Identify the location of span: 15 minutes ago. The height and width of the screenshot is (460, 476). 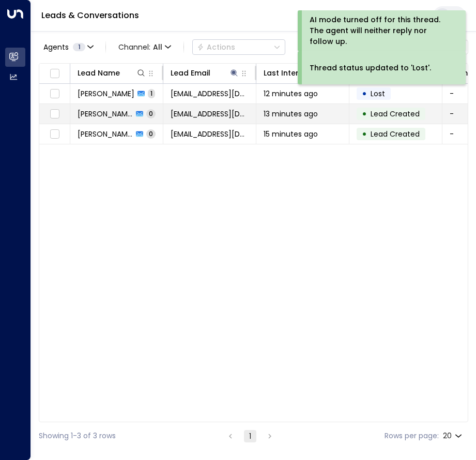
(291, 134).